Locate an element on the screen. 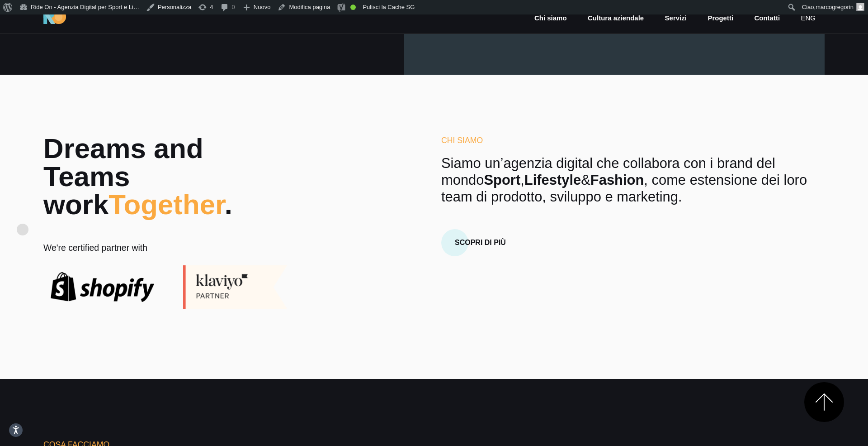 This screenshot has width=868, height=446. p: Siamo un’agenzia digital che collabora con i brand del mondo , & , come estensione dei loro team ... is located at coordinates (633, 180).